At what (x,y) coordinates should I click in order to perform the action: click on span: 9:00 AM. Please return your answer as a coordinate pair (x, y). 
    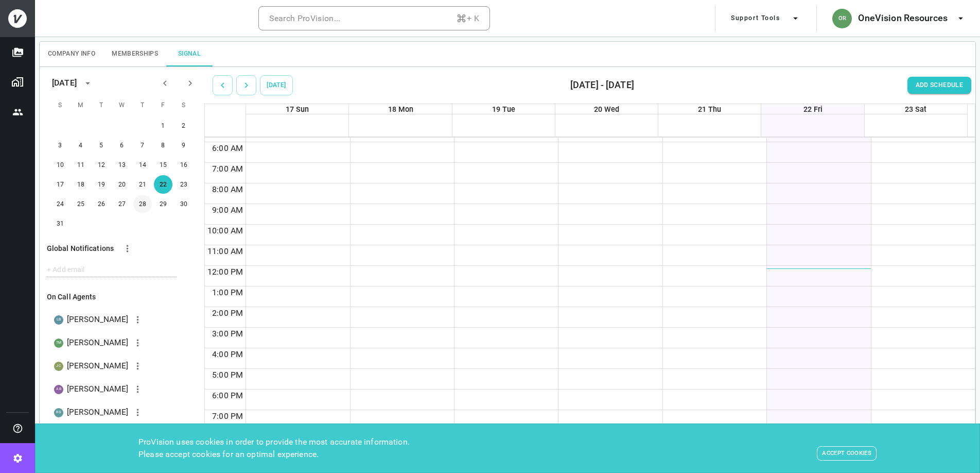
    Looking at the image, I should click on (227, 210).